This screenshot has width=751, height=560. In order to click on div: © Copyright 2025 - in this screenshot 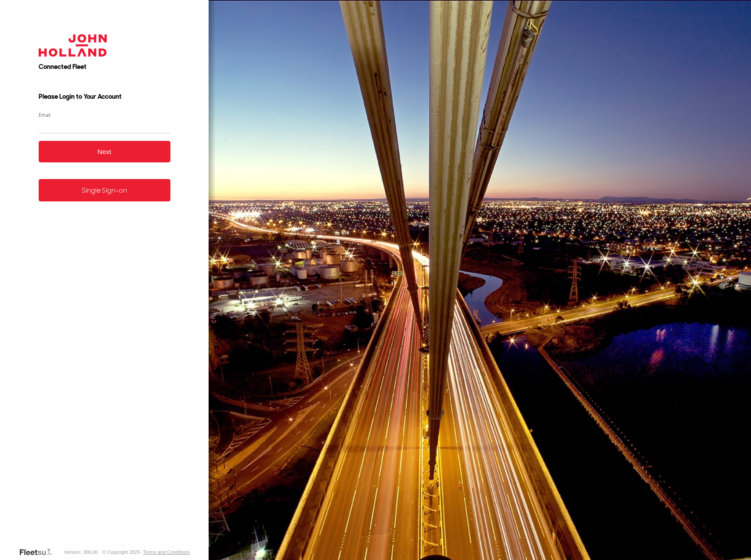, I will do `click(146, 552)`.